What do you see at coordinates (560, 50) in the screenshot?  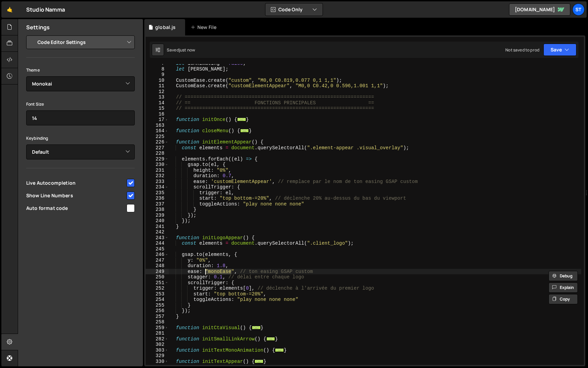 I see `button: Save` at bounding box center [560, 50].